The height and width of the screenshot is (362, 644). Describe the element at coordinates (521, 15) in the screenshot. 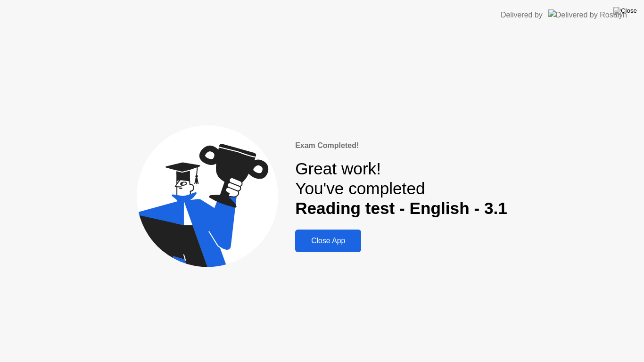

I see `div: Delivered by` at that location.